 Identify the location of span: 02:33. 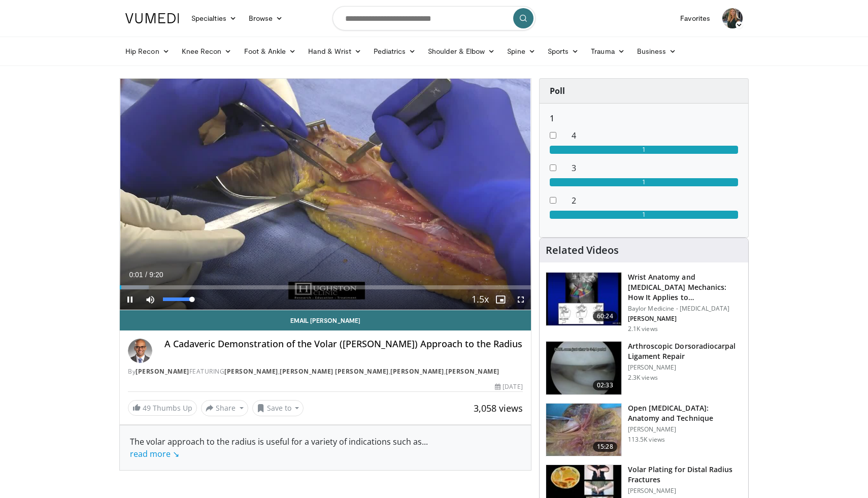
(605, 386).